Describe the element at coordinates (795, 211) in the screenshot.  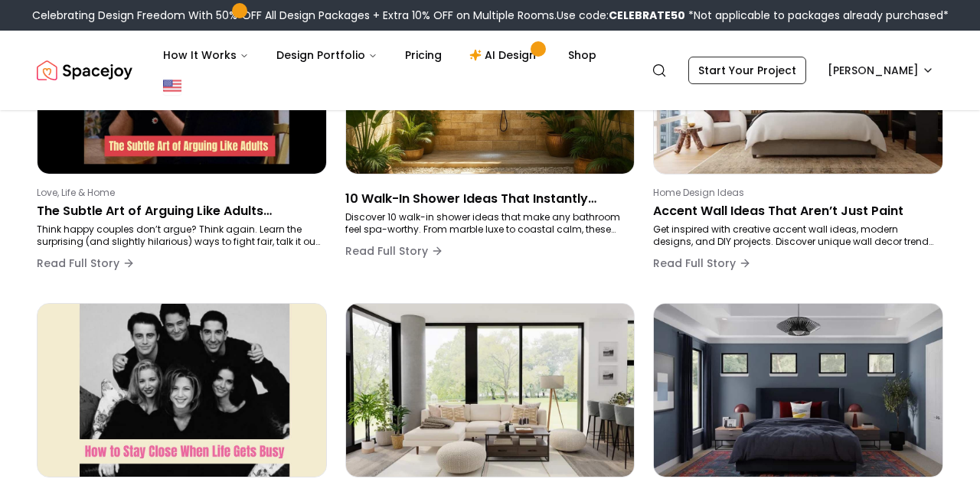
I see `p: Accent Wall Ideas That Aren’t Just Paint` at that location.